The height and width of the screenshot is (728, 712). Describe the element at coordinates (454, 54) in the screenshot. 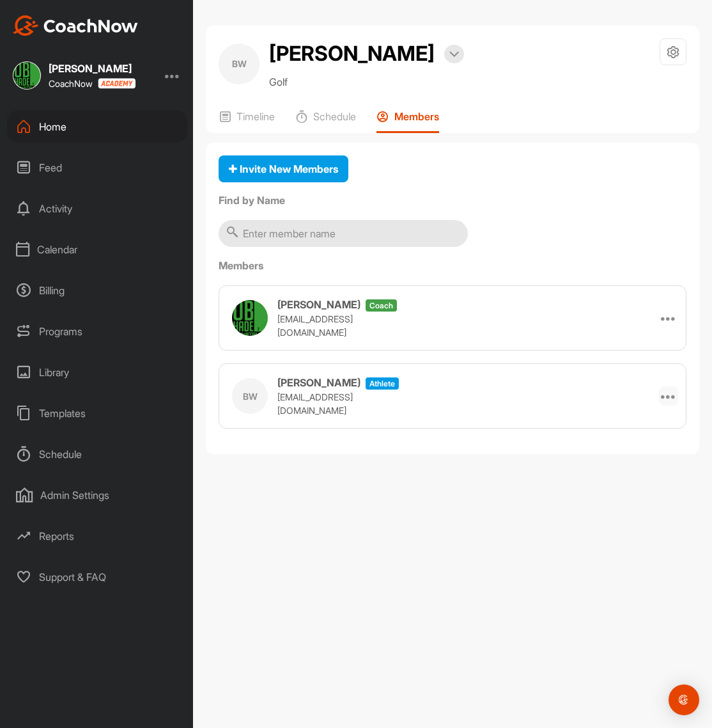

I see `img: arrow-down` at that location.